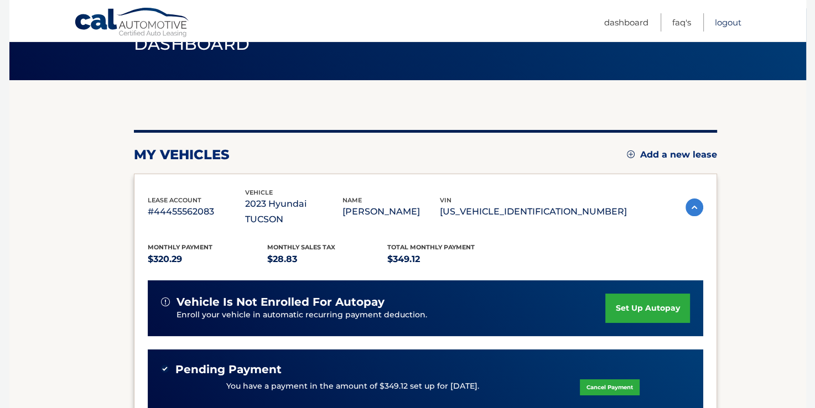  What do you see at coordinates (671, 155) in the screenshot?
I see `a: Add a new lease` at bounding box center [671, 155].